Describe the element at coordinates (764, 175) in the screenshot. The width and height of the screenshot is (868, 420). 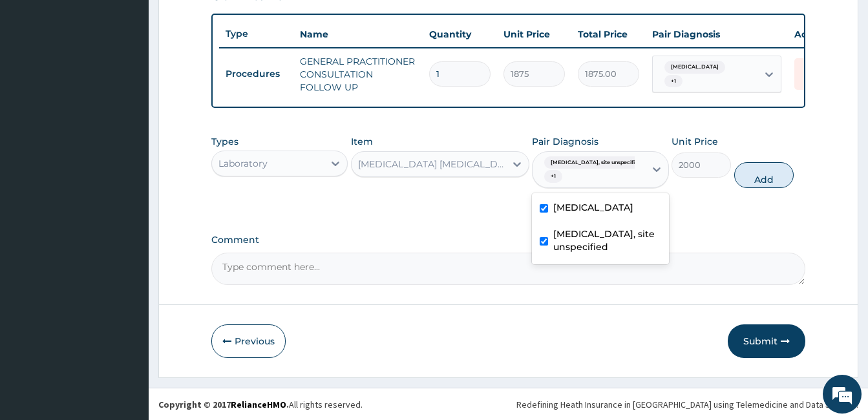
I see `button: Add` at that location.